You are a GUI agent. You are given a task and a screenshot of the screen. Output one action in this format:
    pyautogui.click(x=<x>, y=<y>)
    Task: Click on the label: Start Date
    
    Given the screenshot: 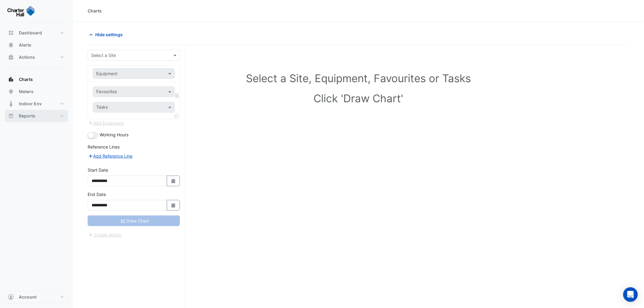 What is the action you would take?
    pyautogui.click(x=98, y=170)
    